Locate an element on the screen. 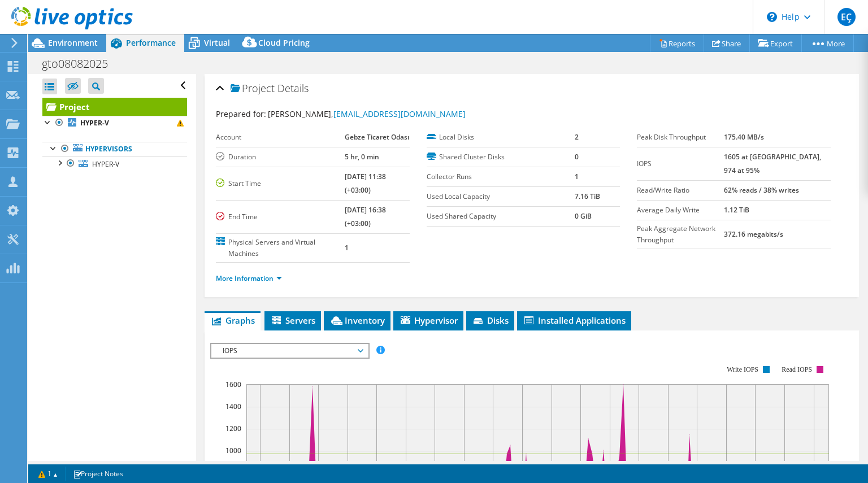 This screenshot has height=483, width=868. h1: gto08082025 is located at coordinates (81, 64).